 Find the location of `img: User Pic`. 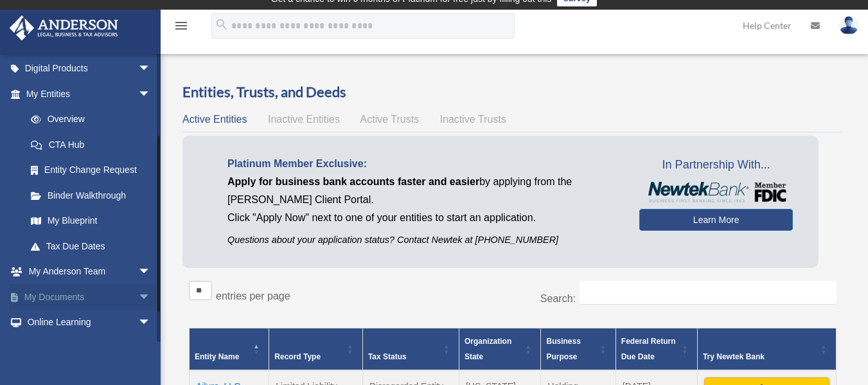

img: User Pic is located at coordinates (849, 25).